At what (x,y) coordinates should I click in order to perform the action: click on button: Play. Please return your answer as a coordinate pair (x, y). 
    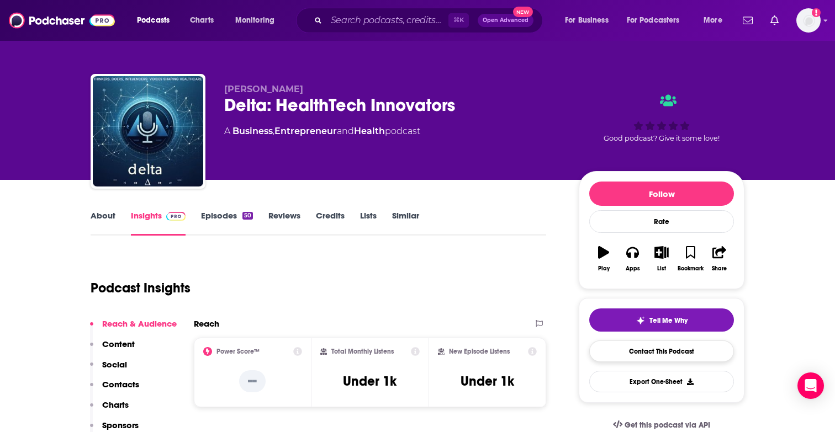
    Looking at the image, I should click on (604, 259).